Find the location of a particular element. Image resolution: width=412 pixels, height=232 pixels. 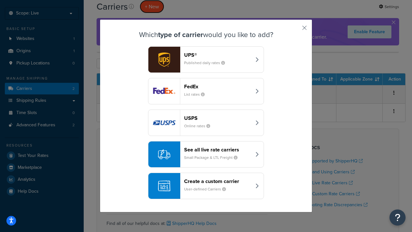

h3: Which would you like to add? is located at coordinates (206, 35).